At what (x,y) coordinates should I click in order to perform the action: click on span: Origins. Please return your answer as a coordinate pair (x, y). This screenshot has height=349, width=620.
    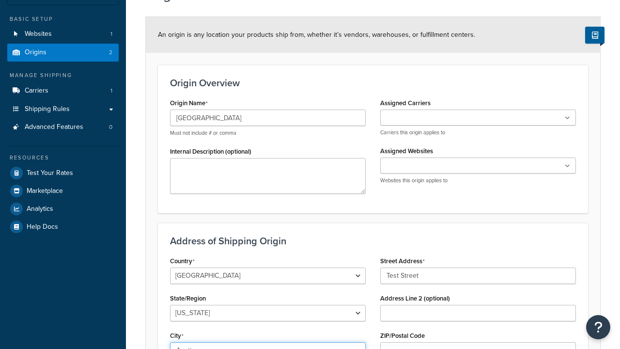
    Looking at the image, I should click on (35, 52).